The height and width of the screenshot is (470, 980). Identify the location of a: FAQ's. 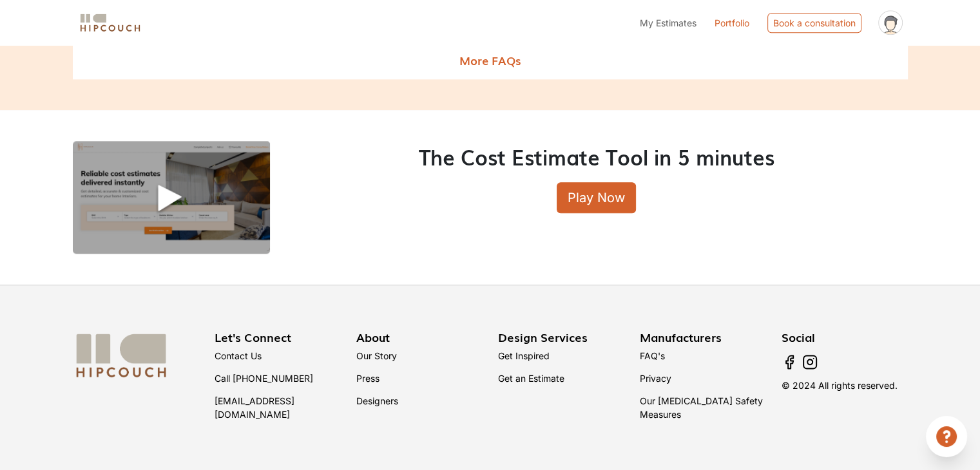
(652, 356).